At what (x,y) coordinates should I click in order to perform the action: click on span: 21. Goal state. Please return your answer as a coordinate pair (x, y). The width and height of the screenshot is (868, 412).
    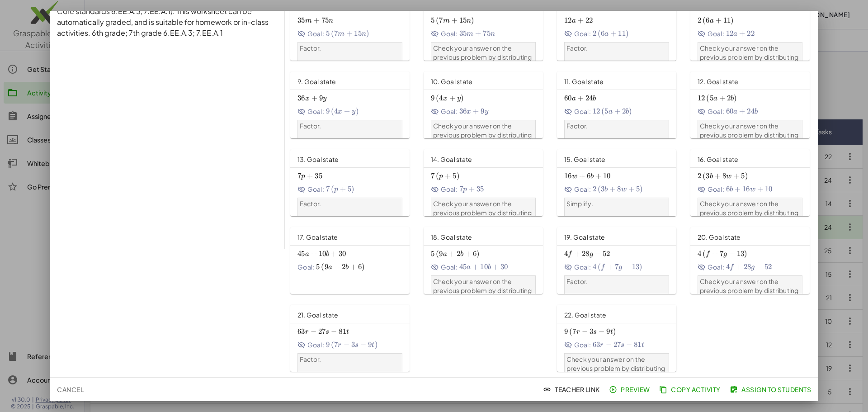
    Looking at the image, I should click on (317, 314).